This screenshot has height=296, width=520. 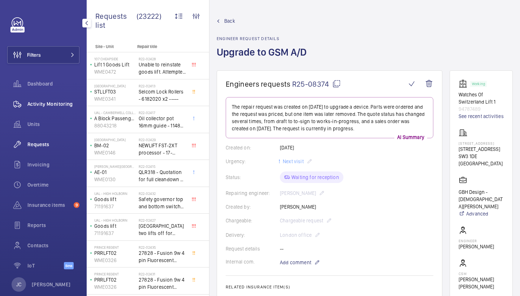 I want to click on h2: R22-02435, so click(x=162, y=247).